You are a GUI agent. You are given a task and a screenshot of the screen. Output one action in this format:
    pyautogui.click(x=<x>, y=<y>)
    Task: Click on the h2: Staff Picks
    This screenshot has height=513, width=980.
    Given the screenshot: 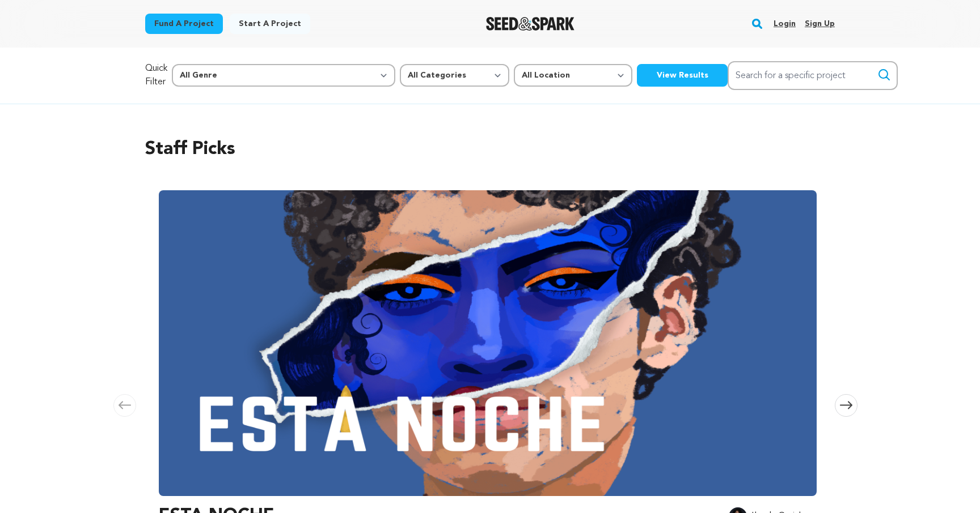 What is the action you would take?
    pyautogui.click(x=490, y=150)
    